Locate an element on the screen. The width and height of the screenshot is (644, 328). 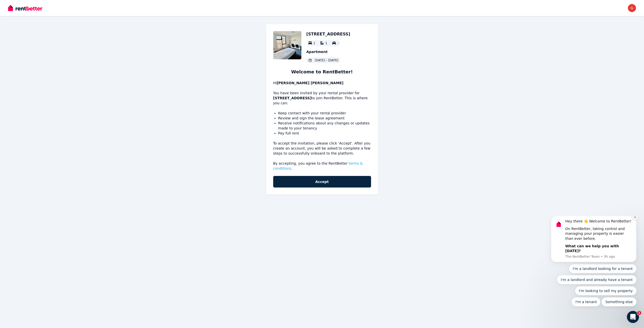
p: Apartment is located at coordinates (328, 52).